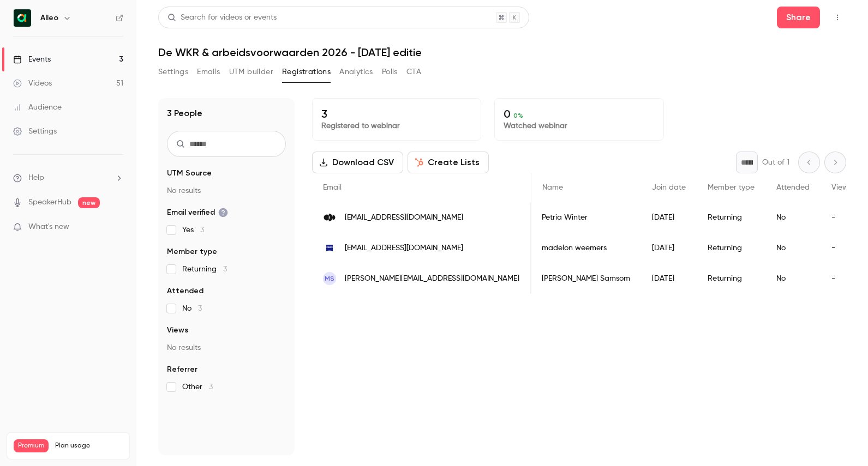  Describe the element at coordinates (669, 187) in the screenshot. I see `span: Join date` at that location.